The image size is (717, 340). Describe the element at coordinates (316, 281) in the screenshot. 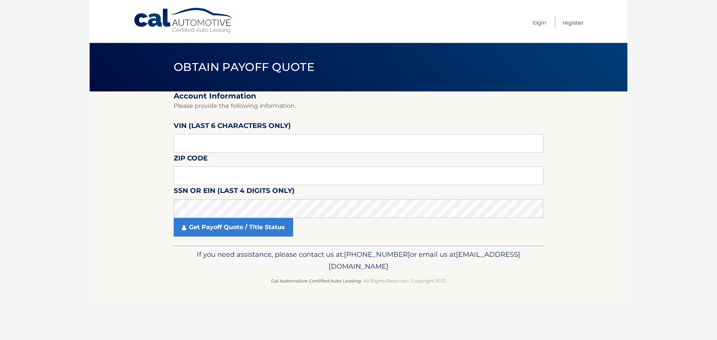

I see `strong: Cal Automotive Certified Auto Leasing` at that location.